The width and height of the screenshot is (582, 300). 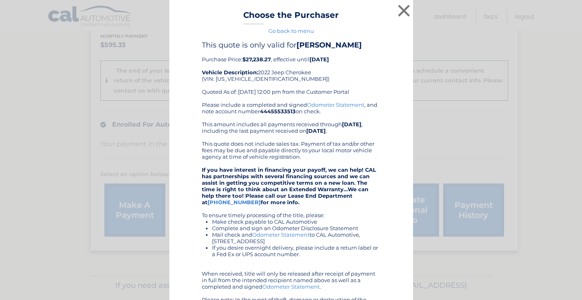 What do you see at coordinates (230, 72) in the screenshot?
I see `strong: Vehicle Description:` at bounding box center [230, 72].